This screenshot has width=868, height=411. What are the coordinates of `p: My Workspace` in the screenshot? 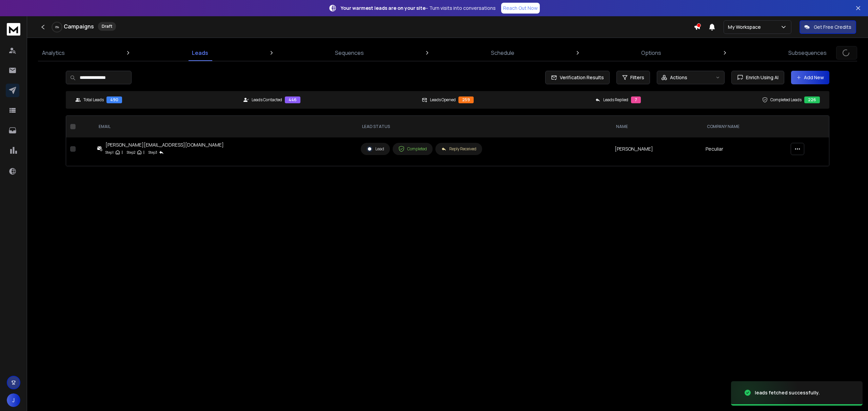 It's located at (746, 27).